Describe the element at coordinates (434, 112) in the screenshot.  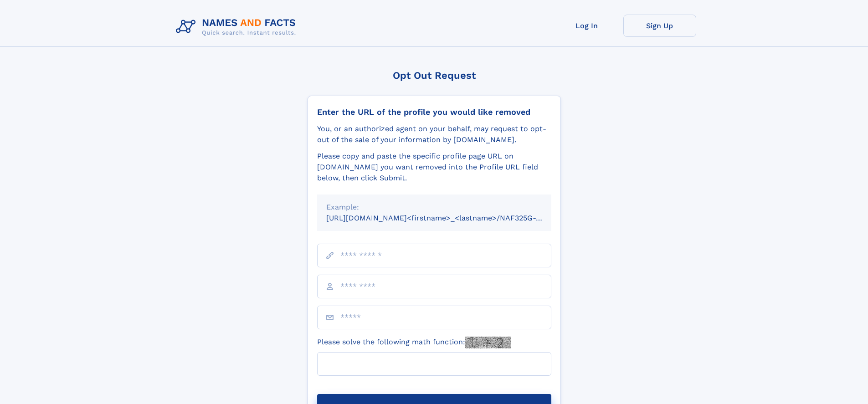
I see `div: Enter the URL of the profile you would like removed` at that location.